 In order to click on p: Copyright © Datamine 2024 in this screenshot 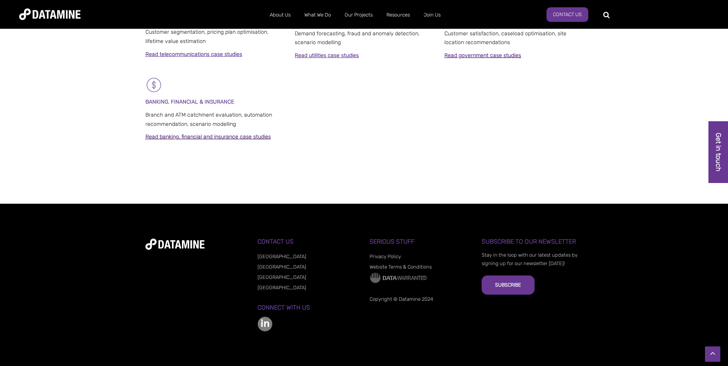, I will do `click(420, 299)`.